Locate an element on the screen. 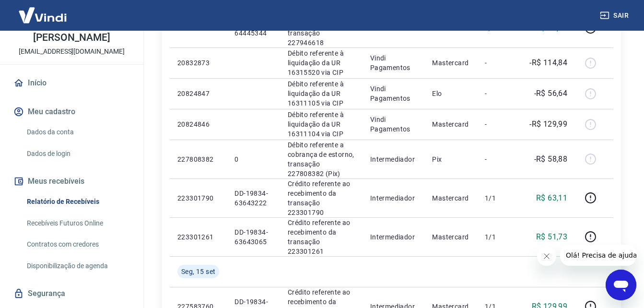  span: Olá! Precisa de ajuda? is located at coordinates (43, 11).